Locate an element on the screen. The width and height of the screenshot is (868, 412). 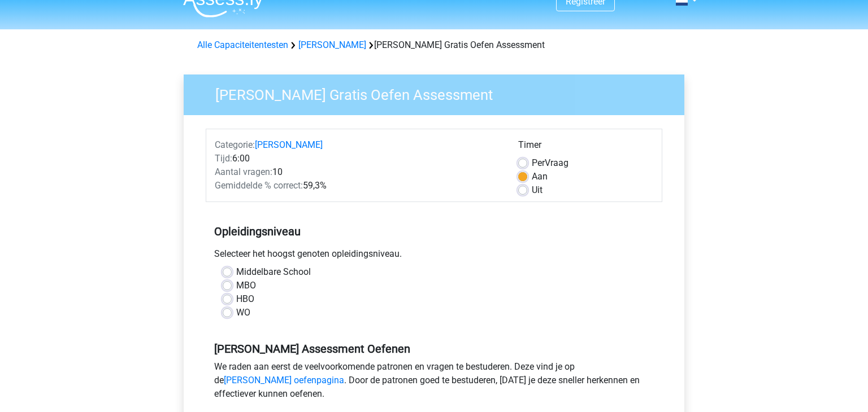
label: Vraag is located at coordinates (550, 163).